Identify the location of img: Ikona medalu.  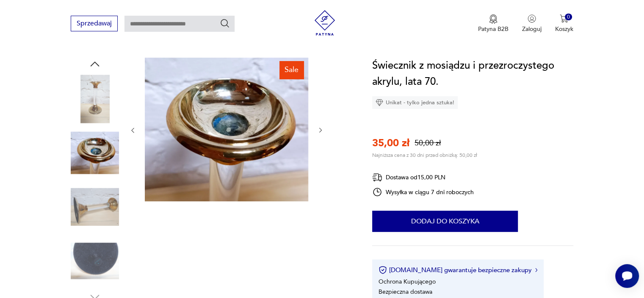
(494, 19).